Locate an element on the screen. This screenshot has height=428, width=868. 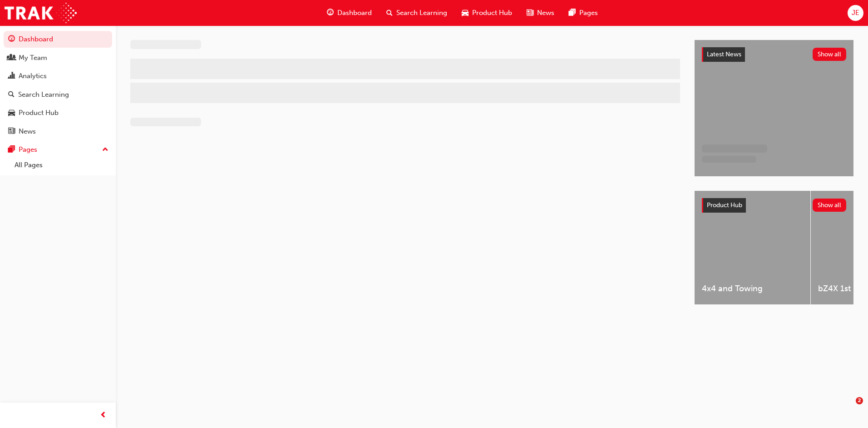
span: 2 is located at coordinates (859, 401).